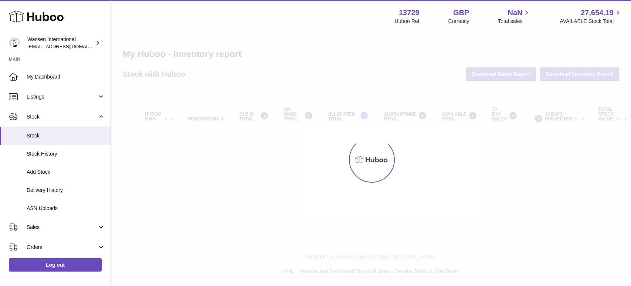  I want to click on span: Delivery History, so click(66, 190).